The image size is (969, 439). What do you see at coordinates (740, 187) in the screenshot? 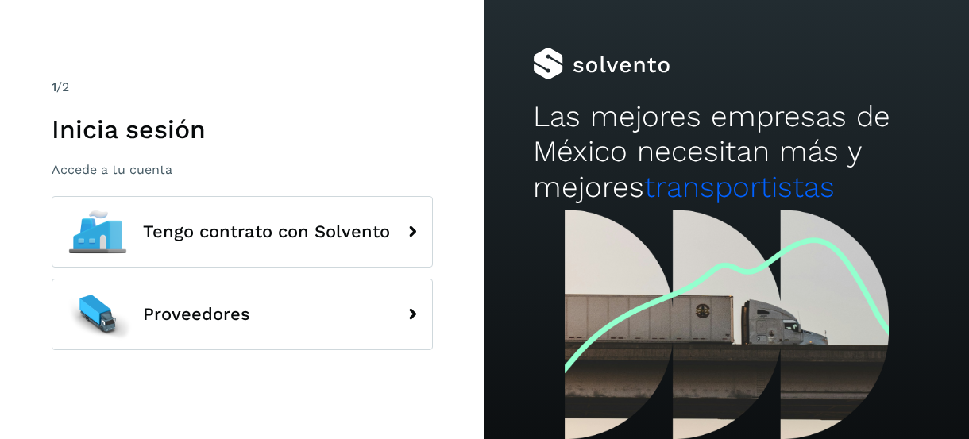
I see `span: transportistas` at bounding box center [740, 187].